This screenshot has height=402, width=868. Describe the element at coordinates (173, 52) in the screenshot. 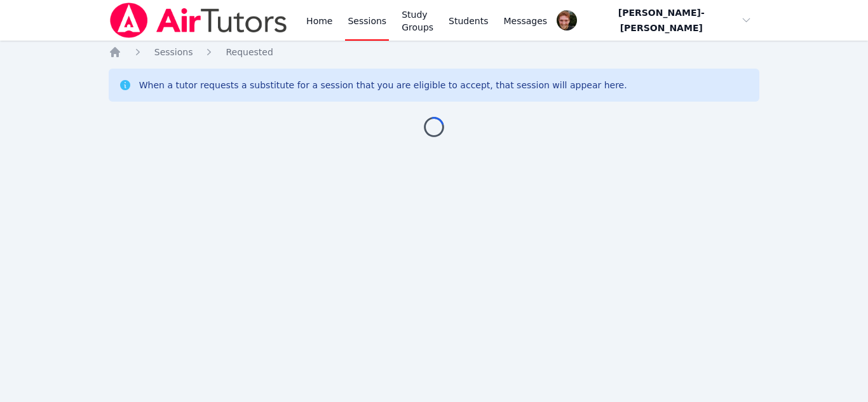

I see `a: Sessions` at that location.